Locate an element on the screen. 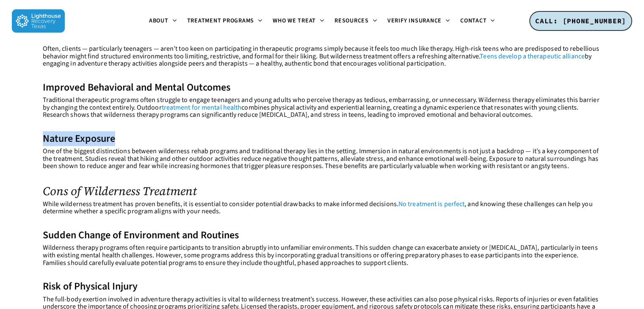  span: Treatment Programs is located at coordinates (221, 21).